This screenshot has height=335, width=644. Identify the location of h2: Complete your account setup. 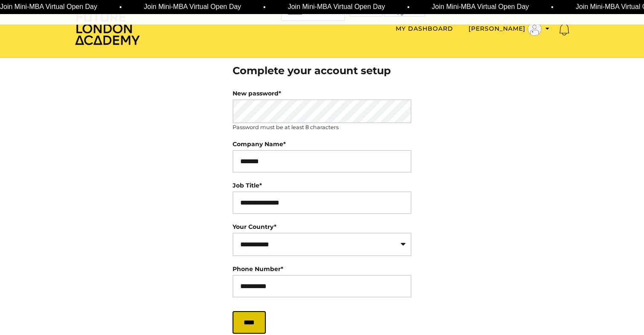
(322, 71).